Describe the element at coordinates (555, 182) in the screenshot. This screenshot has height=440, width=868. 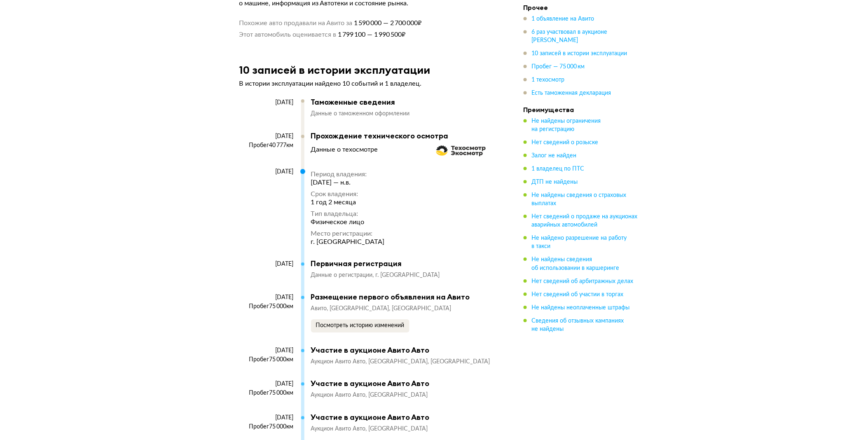
I see `span: ДТП не найдены` at that location.